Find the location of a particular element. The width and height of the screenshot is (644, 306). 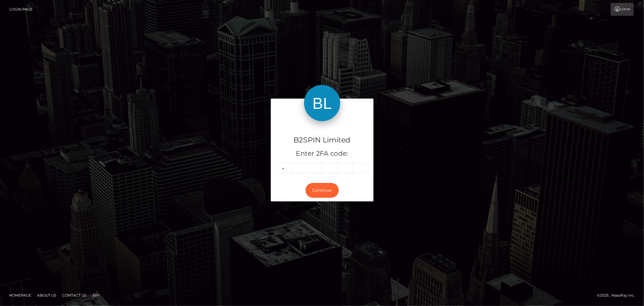

h4: B2SPIN Limited is located at coordinates (322, 140).